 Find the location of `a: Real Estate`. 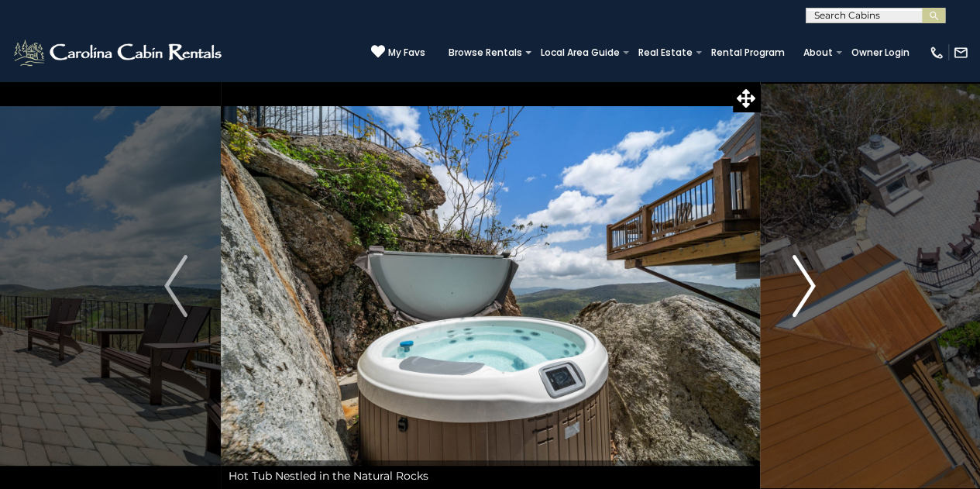

a: Real Estate is located at coordinates (666, 53).